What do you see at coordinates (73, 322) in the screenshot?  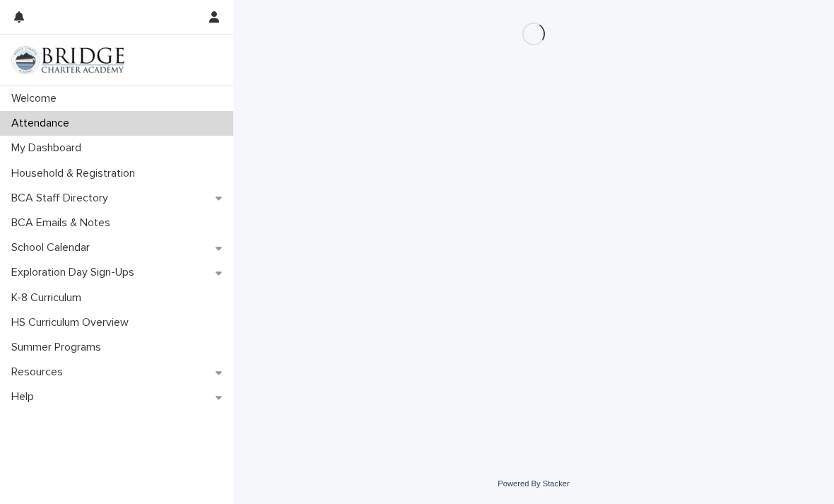 I see `p: HS Curriculum Overview` at bounding box center [73, 322].